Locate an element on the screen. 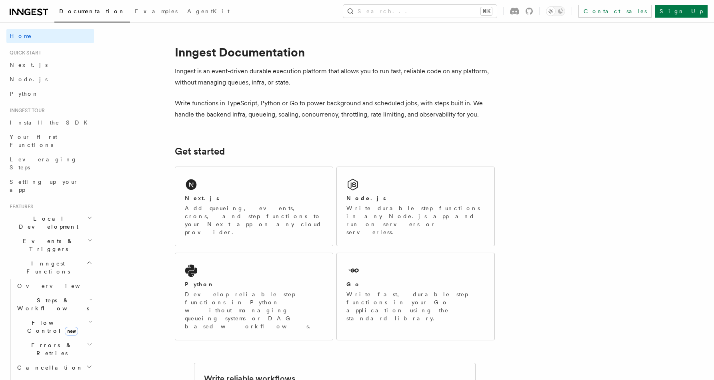  span: Local Development is located at coordinates (47, 222).